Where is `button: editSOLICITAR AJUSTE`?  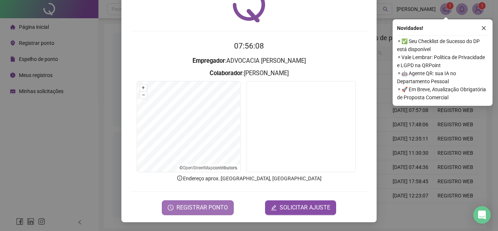 button: editSOLICITAR AJUSTE is located at coordinates (301, 208).